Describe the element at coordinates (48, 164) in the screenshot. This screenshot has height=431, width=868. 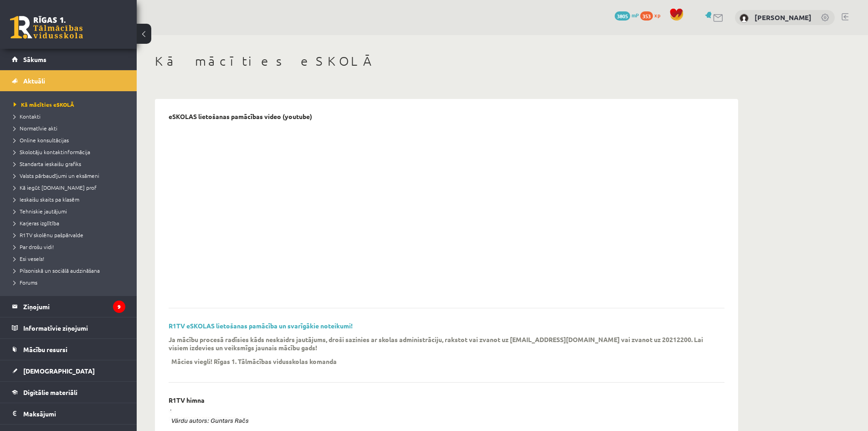
I see `span: Standarta ieskaišu grafiks` at that location.